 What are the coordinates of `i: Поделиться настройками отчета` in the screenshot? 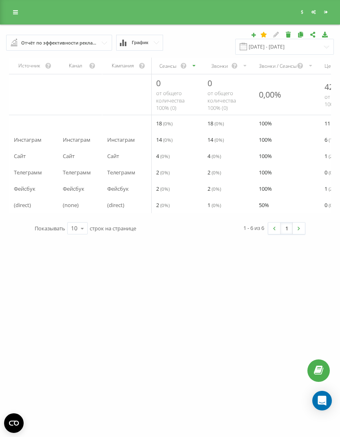 It's located at (313, 34).